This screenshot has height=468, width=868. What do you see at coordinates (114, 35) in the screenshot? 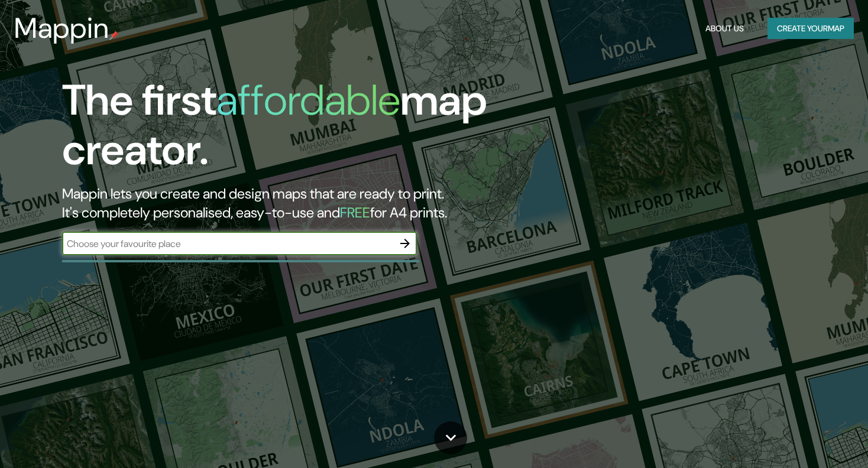
I see `img: mappin-pin` at bounding box center [114, 35].